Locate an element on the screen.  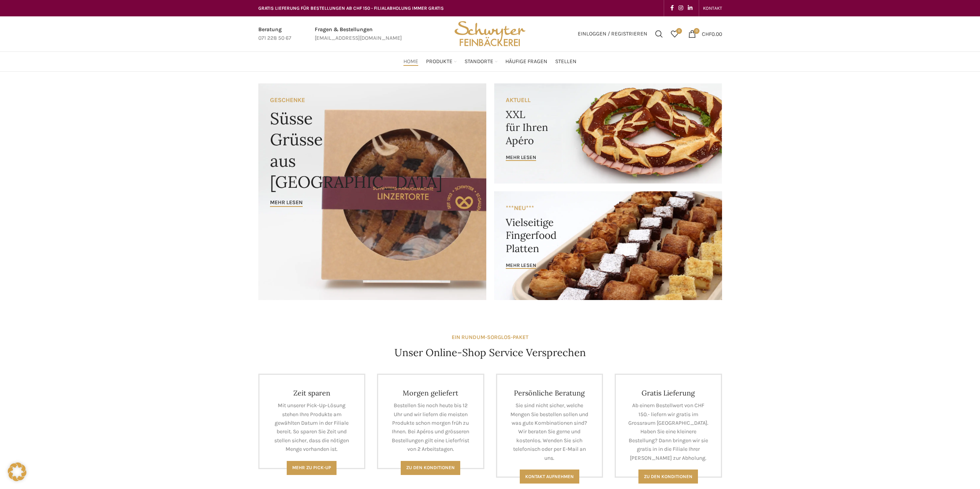
p: Mit unserer Pick-Up-Lösung stehen Ihre Produkte am gewählten Datum in der Filiale bereit. So spar... is located at coordinates (312, 427).